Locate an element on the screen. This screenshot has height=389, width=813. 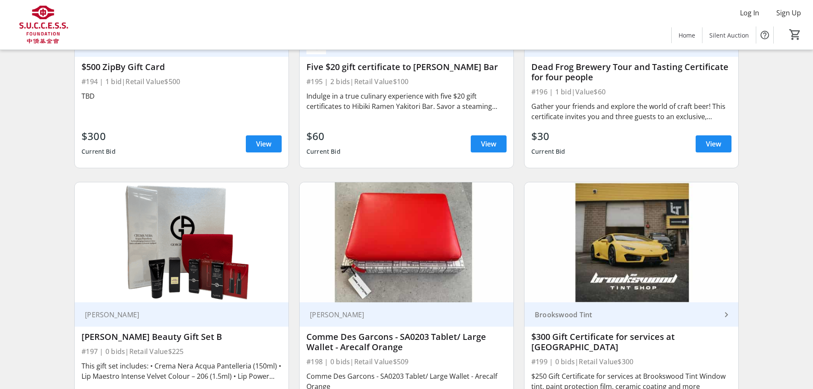
div: #196 | 1 bid | Value $60 is located at coordinates (632, 92).